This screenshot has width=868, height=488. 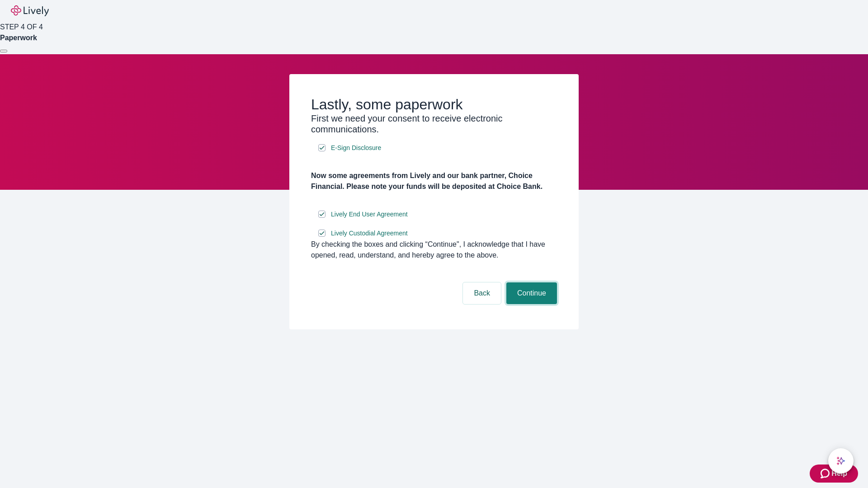 I want to click on h2: Lastly, some paperwork, so click(x=434, y=104).